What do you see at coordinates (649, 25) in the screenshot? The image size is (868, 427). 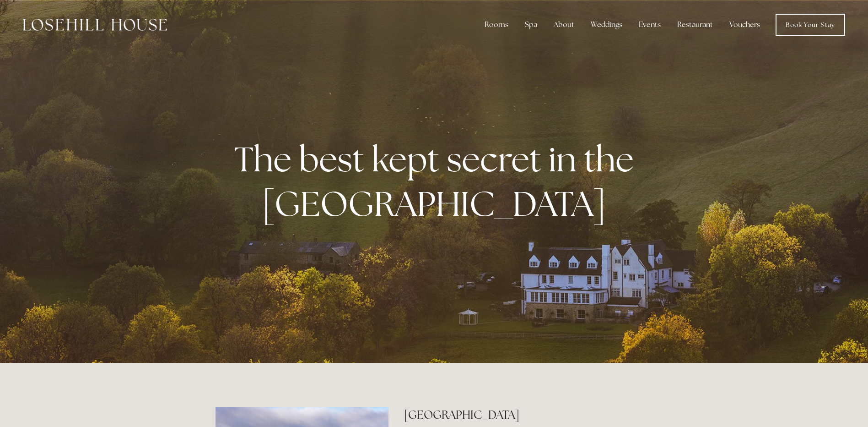 I see `div: Events` at bounding box center [649, 25].